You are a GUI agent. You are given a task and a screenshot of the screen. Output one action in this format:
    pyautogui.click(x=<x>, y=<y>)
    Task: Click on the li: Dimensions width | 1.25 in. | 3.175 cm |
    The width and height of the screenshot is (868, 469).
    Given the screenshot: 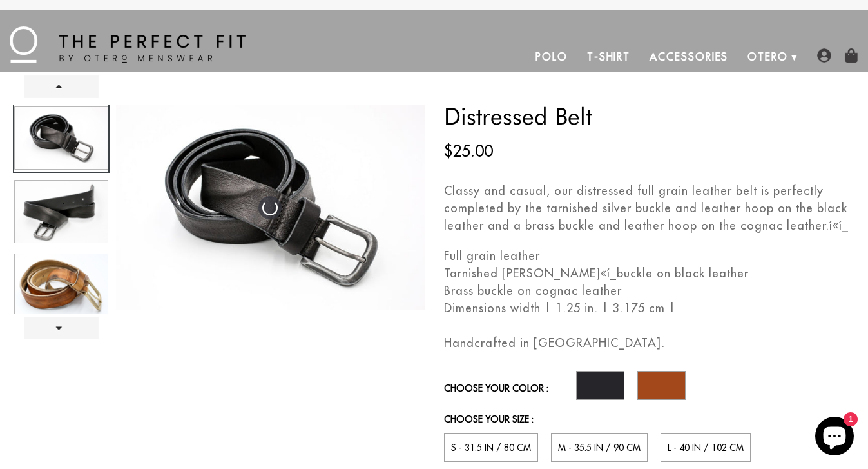 What is the action you would take?
    pyautogui.click(x=650, y=307)
    